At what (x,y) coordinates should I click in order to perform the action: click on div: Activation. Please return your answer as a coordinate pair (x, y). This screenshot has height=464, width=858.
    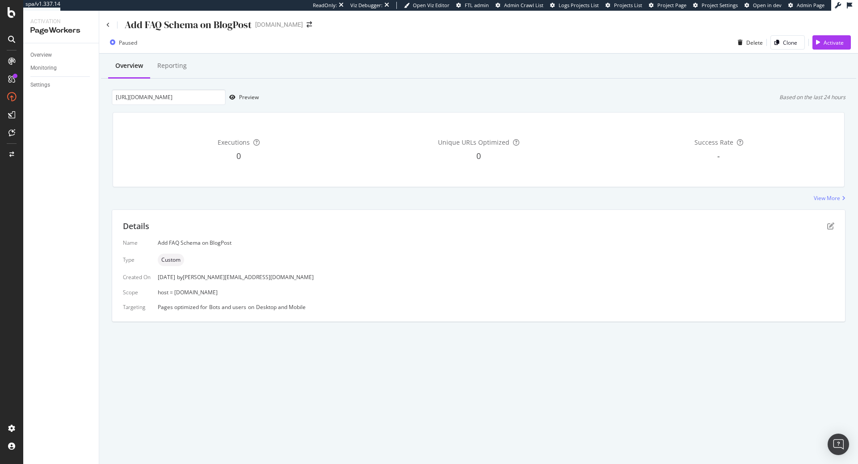
    Looking at the image, I should click on (61, 21).